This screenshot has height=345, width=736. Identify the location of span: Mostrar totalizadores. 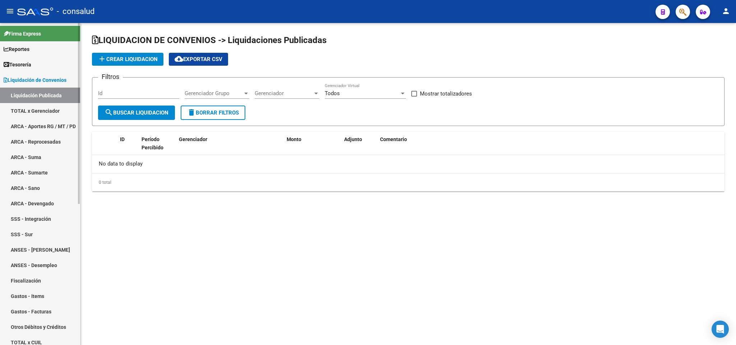
(446, 94).